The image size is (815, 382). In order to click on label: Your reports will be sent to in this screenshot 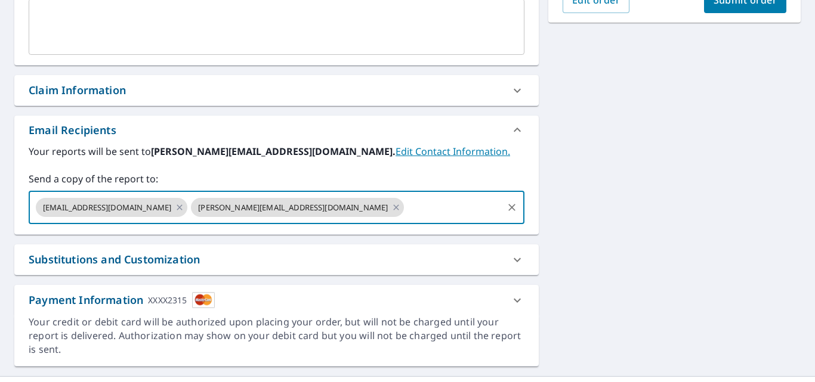, I will do `click(276, 152)`.